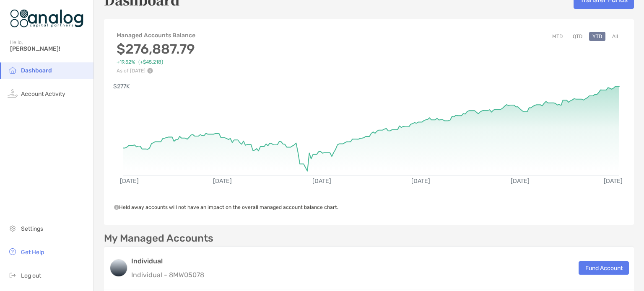 The height and width of the screenshot is (291, 644). Describe the element at coordinates (31, 275) in the screenshot. I see `span: Log out` at that location.